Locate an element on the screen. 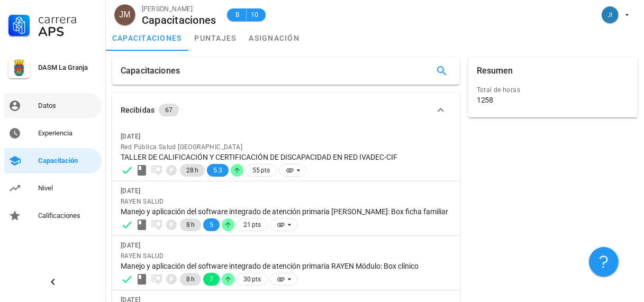  a: Experiencia is located at coordinates (53, 133).